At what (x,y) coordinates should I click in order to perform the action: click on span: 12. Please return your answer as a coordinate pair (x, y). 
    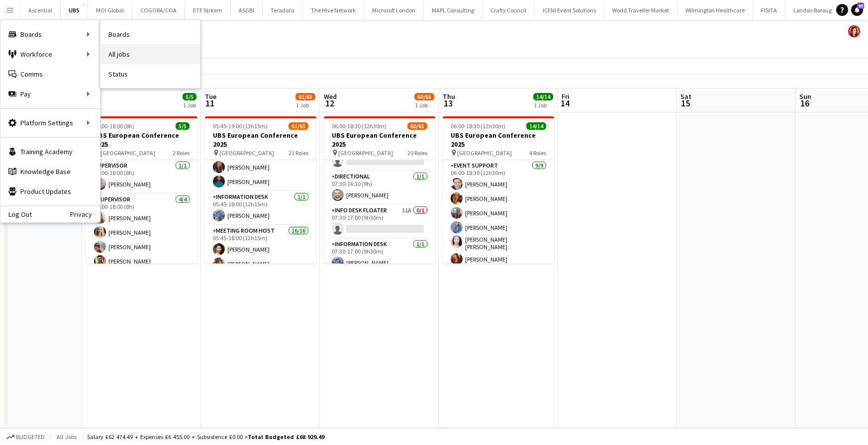
    Looking at the image, I should click on (329, 103).